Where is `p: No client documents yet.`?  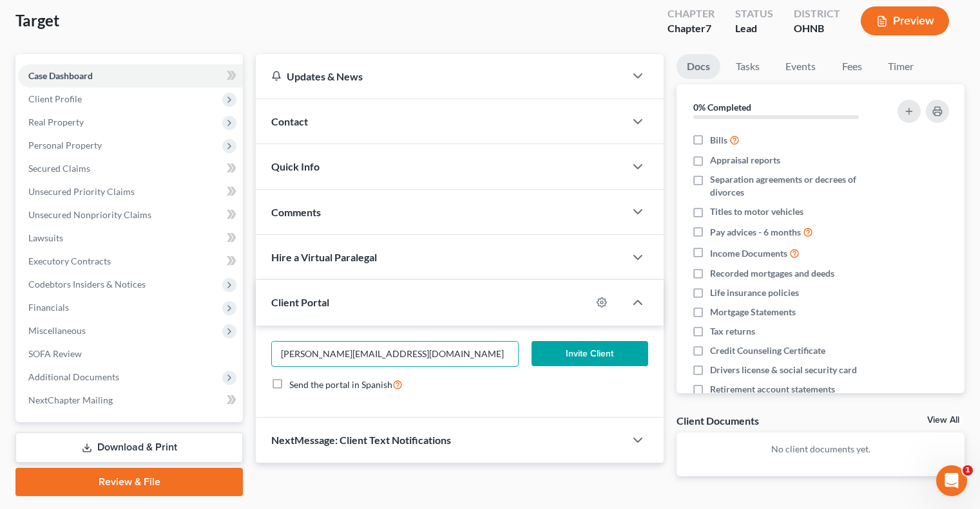 p: No client documents yet. is located at coordinates (821, 449).